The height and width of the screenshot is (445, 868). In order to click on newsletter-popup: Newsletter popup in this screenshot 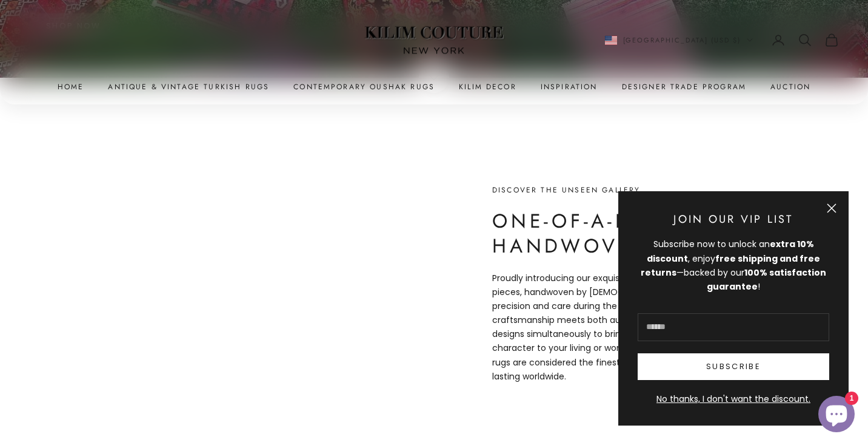, I will do `click(734, 308)`.